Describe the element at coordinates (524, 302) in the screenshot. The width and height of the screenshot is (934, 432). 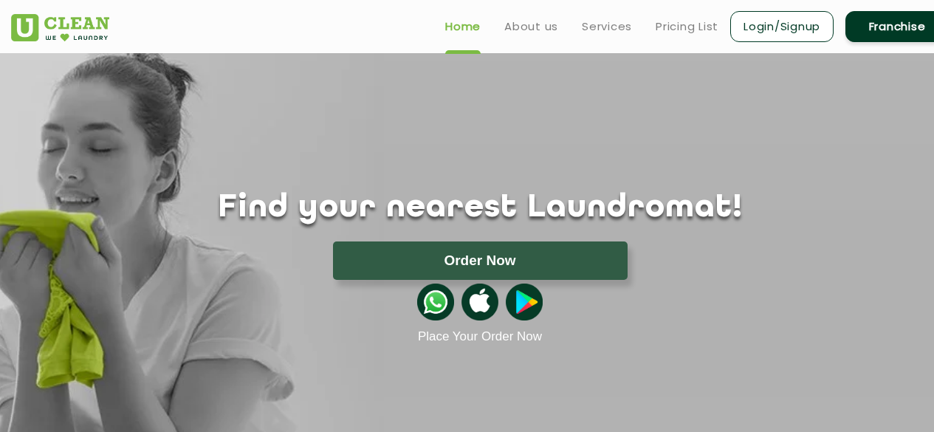
I see `img: playstoreicon.png` at that location.